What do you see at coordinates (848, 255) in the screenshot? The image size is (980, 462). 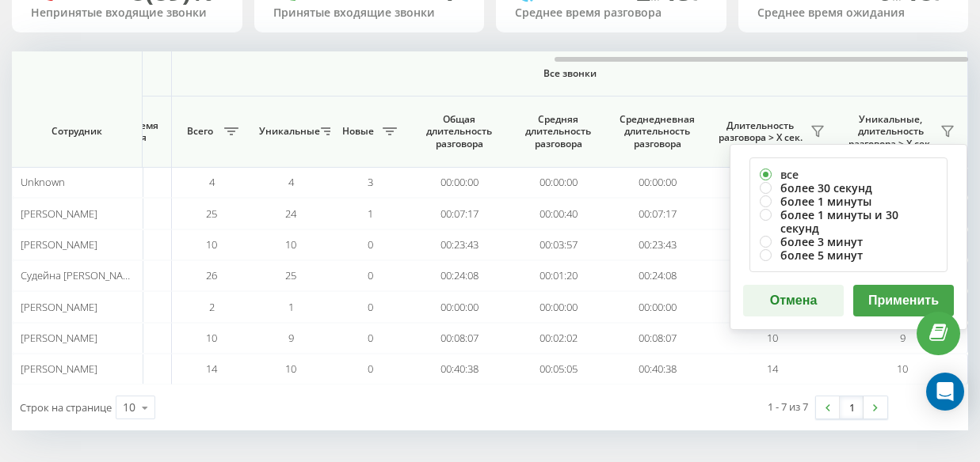 I see `label: более 5 минут` at bounding box center [848, 255].